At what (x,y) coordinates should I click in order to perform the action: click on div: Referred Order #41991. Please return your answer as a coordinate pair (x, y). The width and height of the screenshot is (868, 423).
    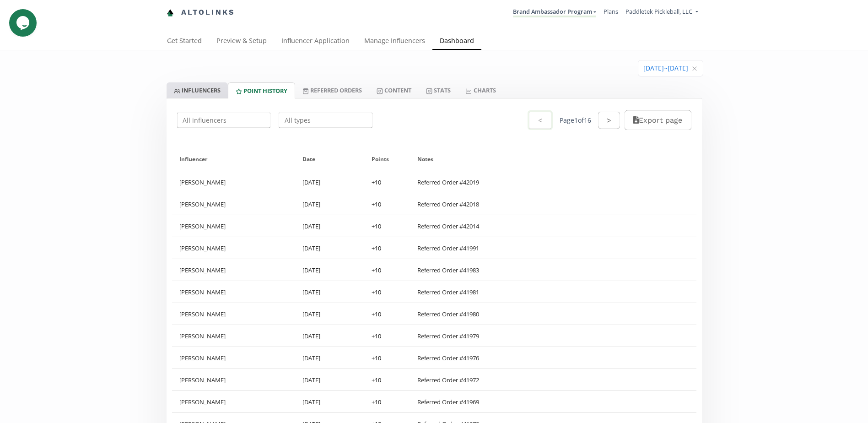
    Looking at the image, I should click on (448, 248).